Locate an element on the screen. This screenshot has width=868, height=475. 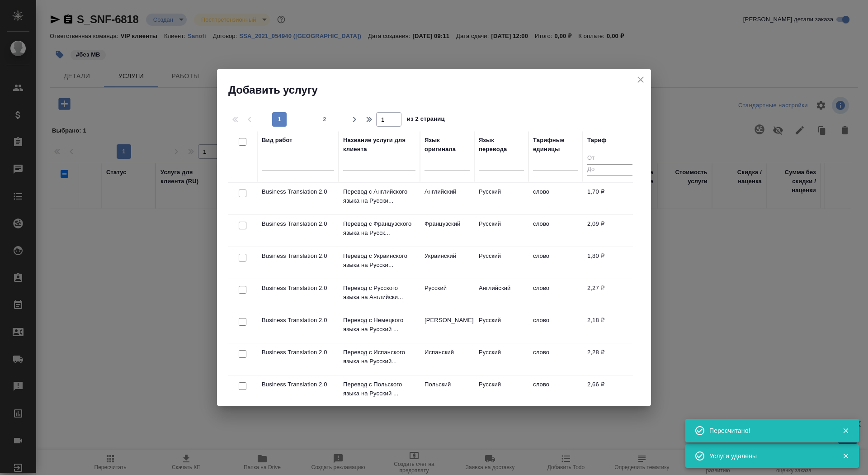
div: Вид работ is located at coordinates (277, 140).